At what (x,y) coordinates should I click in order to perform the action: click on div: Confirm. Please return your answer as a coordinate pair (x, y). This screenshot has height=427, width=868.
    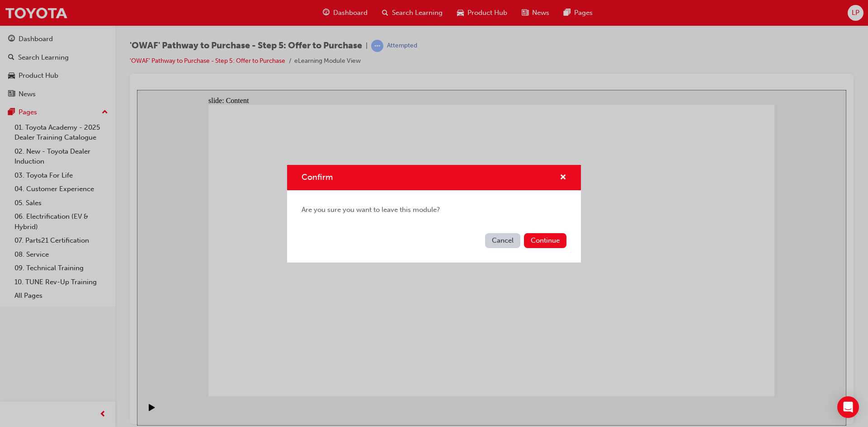
    Looking at the image, I should click on (434, 214).